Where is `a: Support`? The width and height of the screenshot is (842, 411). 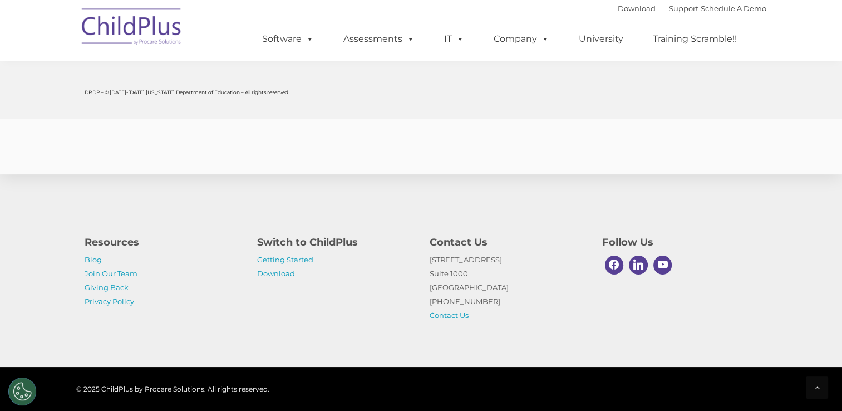
a: Support is located at coordinates (684, 8).